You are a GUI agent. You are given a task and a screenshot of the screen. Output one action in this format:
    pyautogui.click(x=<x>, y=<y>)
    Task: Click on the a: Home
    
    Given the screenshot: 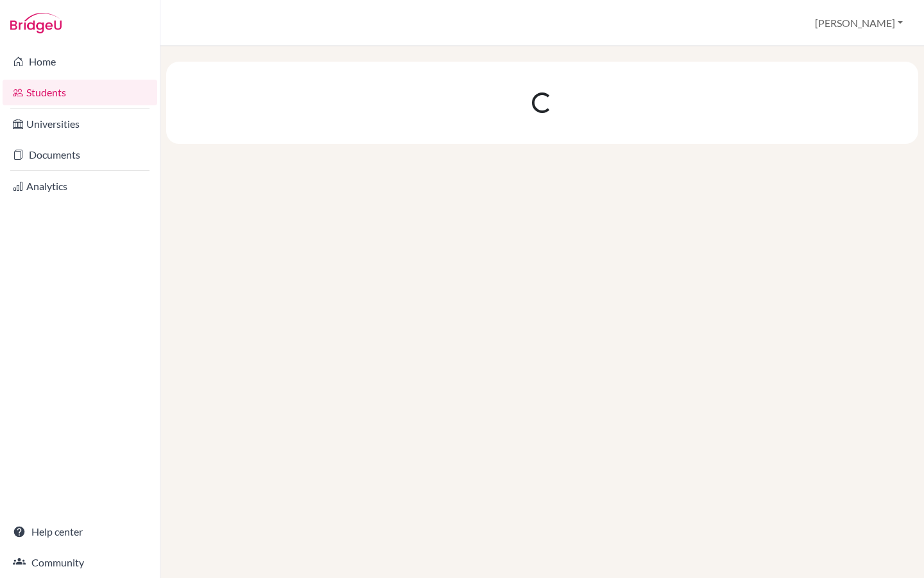 What is the action you would take?
    pyautogui.click(x=80, y=62)
    